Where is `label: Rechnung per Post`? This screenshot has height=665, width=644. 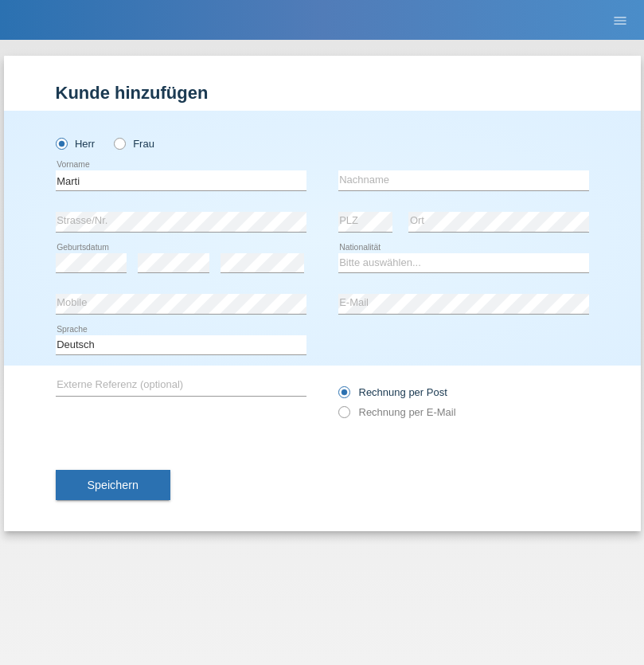
label: Rechnung per Post is located at coordinates (392, 392).